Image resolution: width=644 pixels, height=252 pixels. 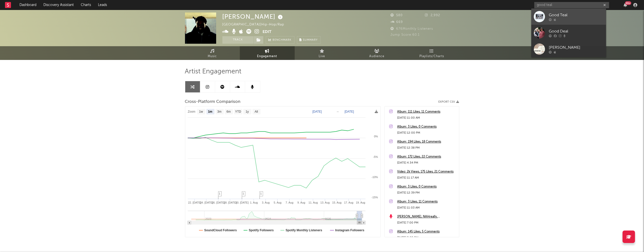 What do you see at coordinates (360, 202) in the screenshot?
I see `text: 19. Aug` at bounding box center [360, 202].